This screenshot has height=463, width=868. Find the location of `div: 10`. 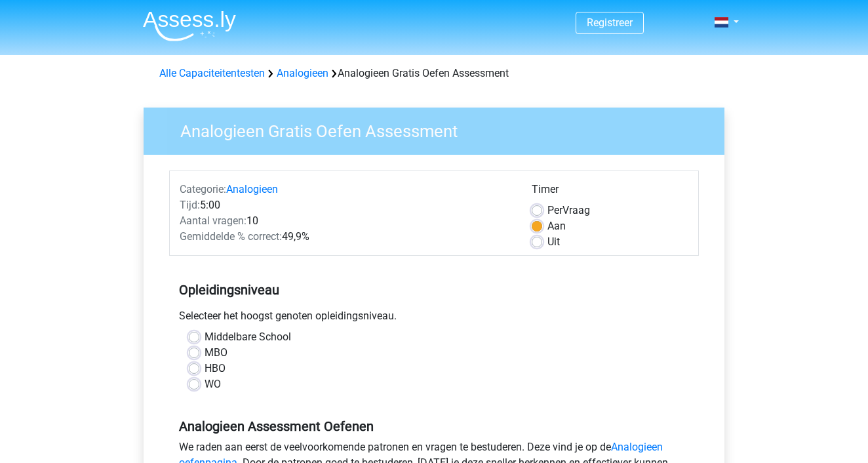

div: 10 is located at coordinates (345, 221).